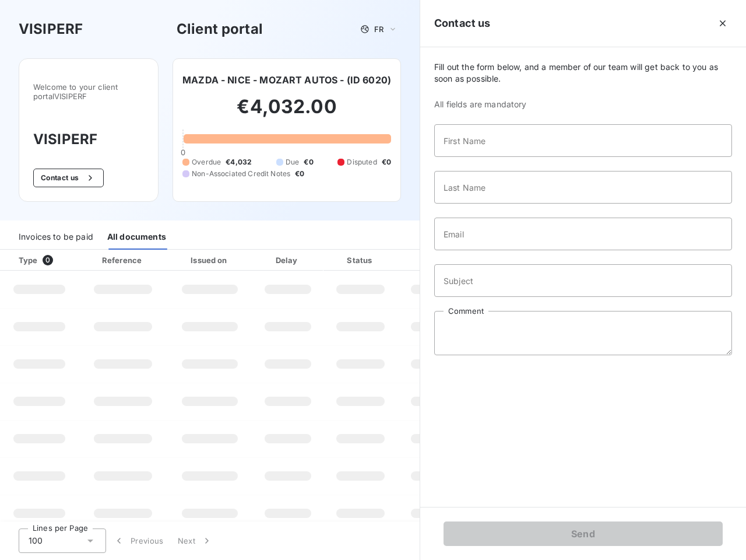 The height and width of the screenshot is (560, 746). Describe the element at coordinates (379, 29) in the screenshot. I see `span: FR` at that location.